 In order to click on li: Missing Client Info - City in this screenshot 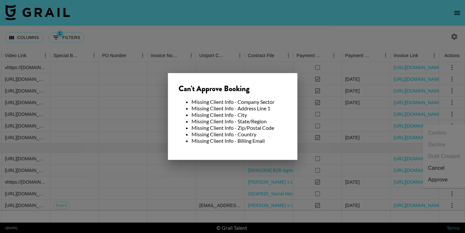, I will do `click(239, 115)`.